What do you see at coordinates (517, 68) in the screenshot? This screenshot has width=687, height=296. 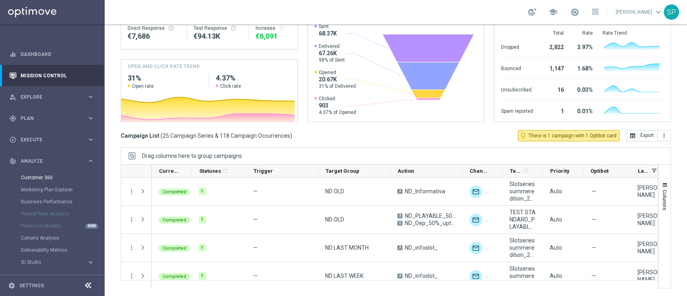 I see `div: Bounced` at bounding box center [517, 68].